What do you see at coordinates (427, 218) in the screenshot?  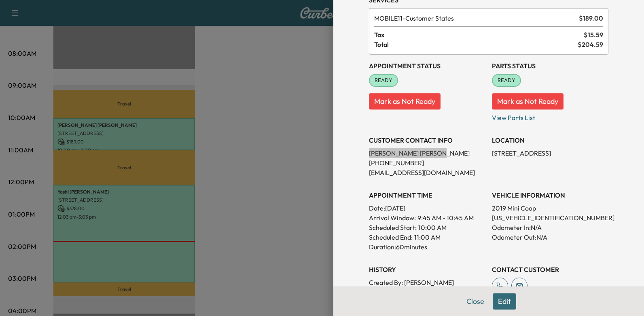 I see `p: Arrival Window:` at bounding box center [427, 218].